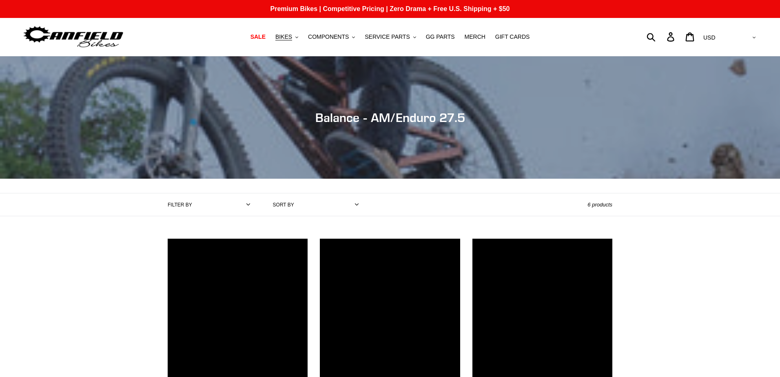 This screenshot has height=377, width=780. Describe the element at coordinates (600, 204) in the screenshot. I see `span: 6 products` at that location.